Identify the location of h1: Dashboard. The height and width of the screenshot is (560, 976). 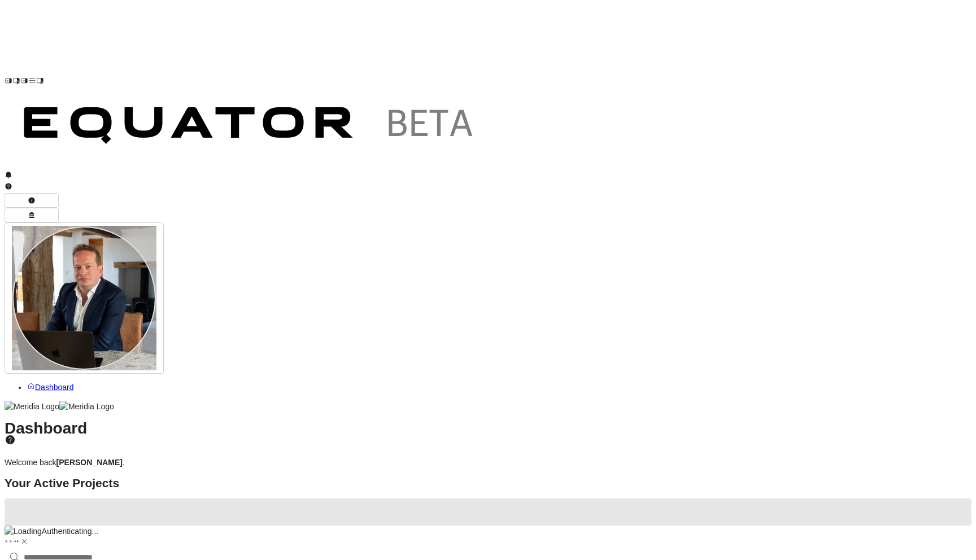
(488, 434).